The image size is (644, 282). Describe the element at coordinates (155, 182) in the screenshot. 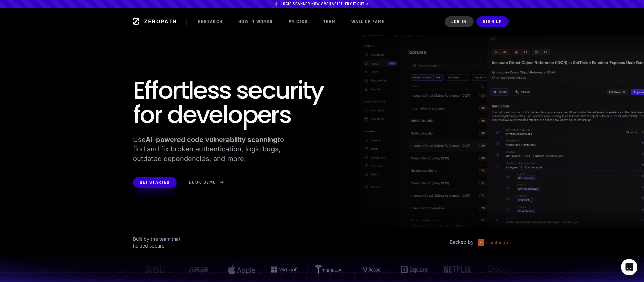

I see `button: Get Started` at that location.